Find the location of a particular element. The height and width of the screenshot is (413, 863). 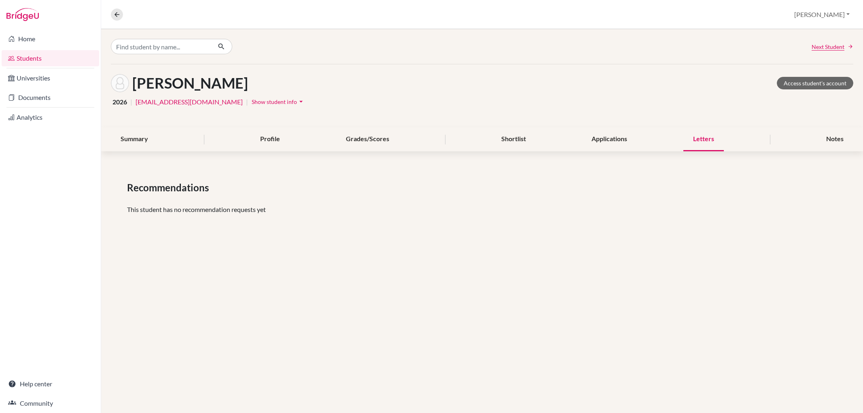

div: Applications is located at coordinates (610, 139).